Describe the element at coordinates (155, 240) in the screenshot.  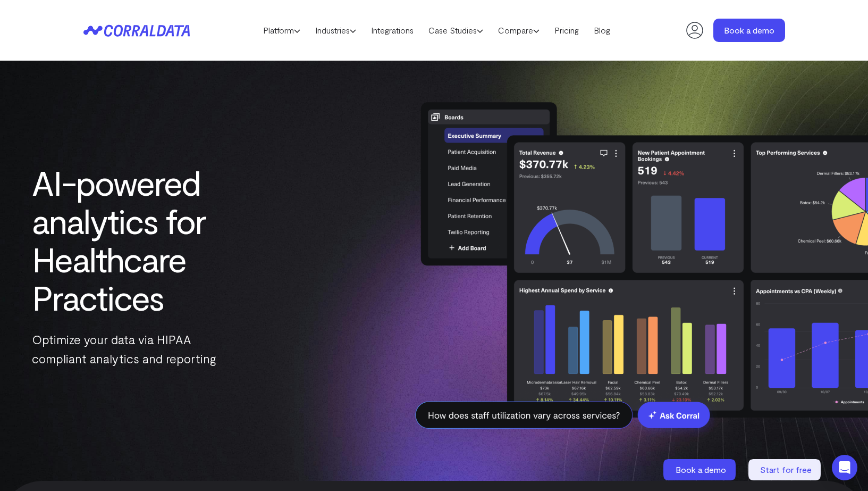
I see `h1: AI-powered analytics for Healthcare Practices` at that location.